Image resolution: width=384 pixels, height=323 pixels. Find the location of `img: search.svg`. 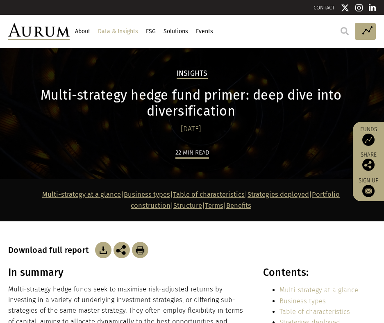

img: search.svg is located at coordinates (344, 31).